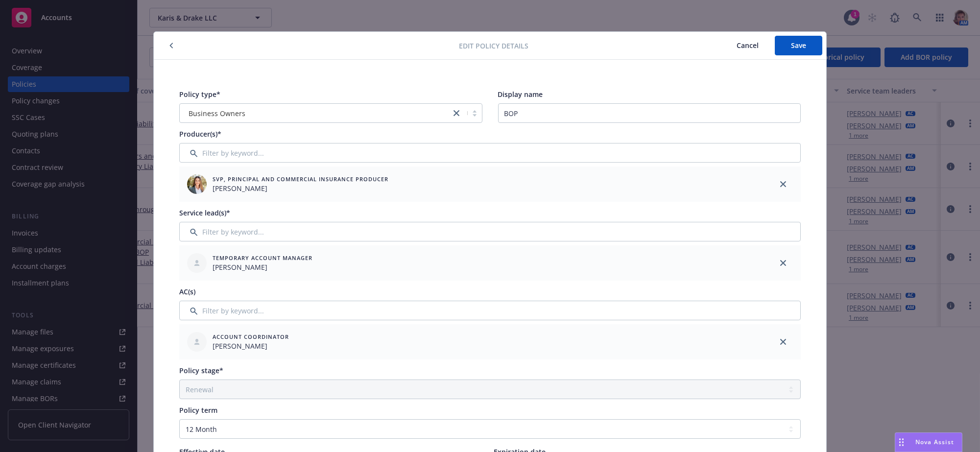 The image size is (980, 452). What do you see at coordinates (928, 442) in the screenshot?
I see `button: Nova Assist` at bounding box center [928, 442].